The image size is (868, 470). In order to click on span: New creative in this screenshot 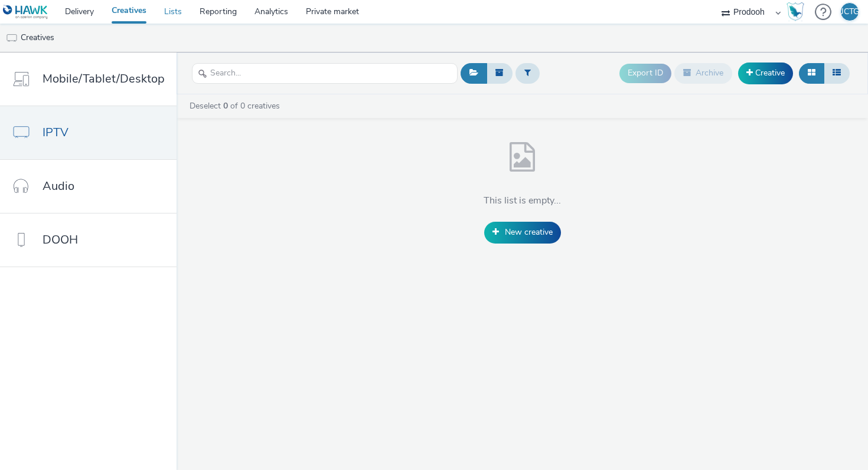, I will do `click(528, 232)`.